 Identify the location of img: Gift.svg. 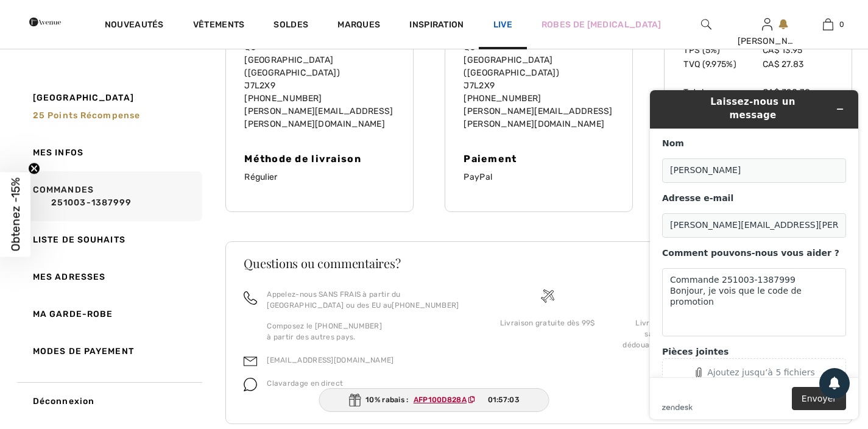
(355, 400).